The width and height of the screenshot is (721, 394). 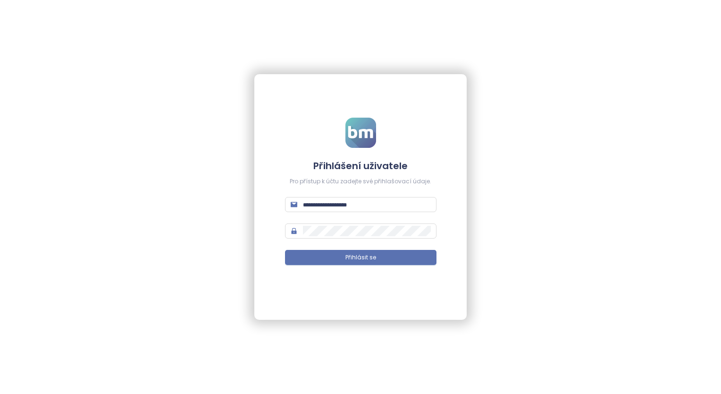 What do you see at coordinates (294, 231) in the screenshot?
I see `span: lock` at bounding box center [294, 231].